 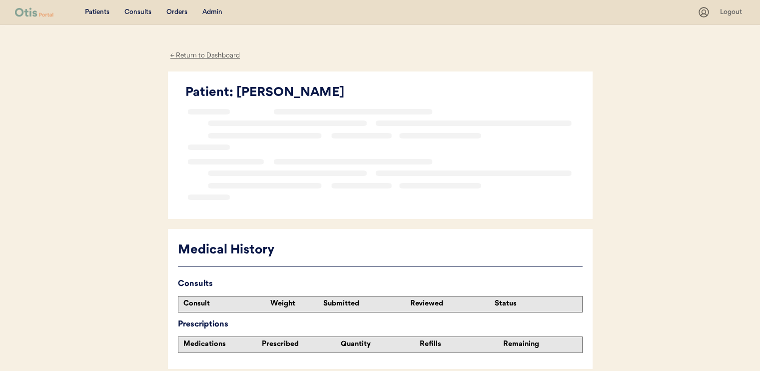 What do you see at coordinates (222, 344) in the screenshot?
I see `div: Medications` at bounding box center [222, 344].